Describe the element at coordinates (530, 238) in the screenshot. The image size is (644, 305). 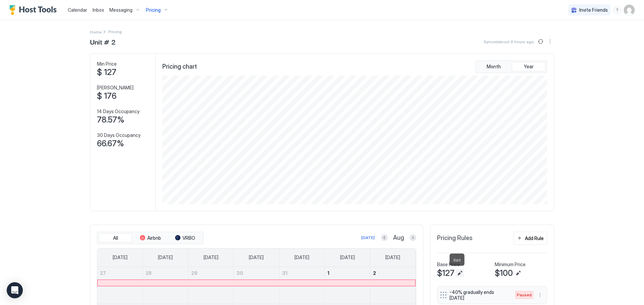
I see `button: Add Rule` at that location.